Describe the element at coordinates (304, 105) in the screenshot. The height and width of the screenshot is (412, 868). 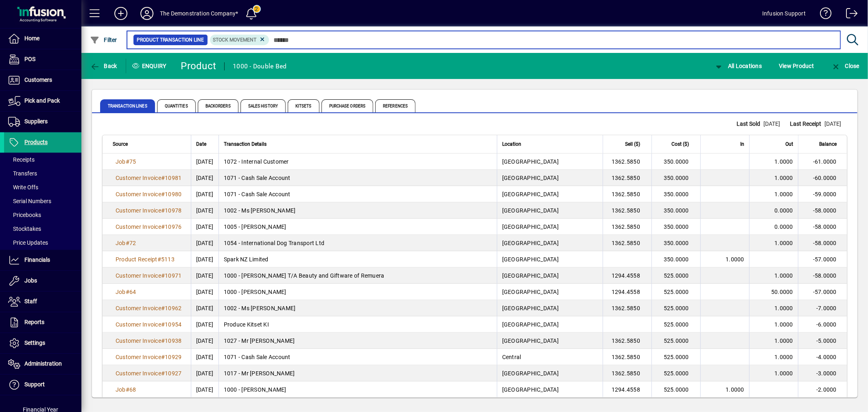
I see `span: Kitsets` at that location.